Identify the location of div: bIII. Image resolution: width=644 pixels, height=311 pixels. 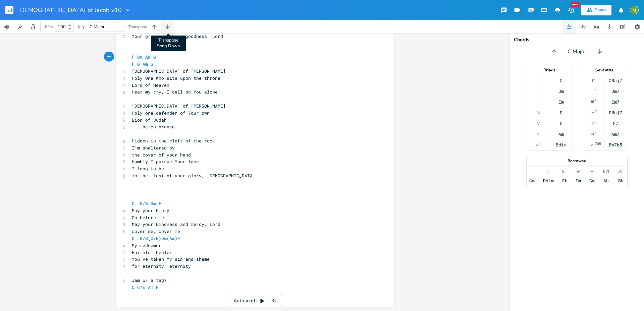
(565, 171).